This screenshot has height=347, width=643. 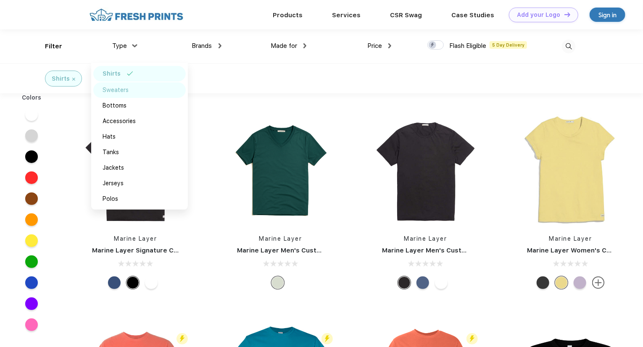 What do you see at coordinates (580, 283) in the screenshot?
I see `div: Lilac (2705U)` at bounding box center [580, 283].